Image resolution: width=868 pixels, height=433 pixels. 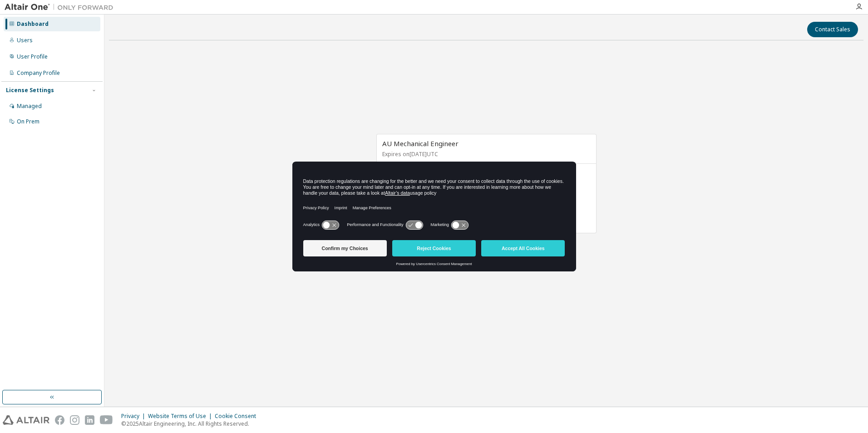 What do you see at coordinates (833, 30) in the screenshot?
I see `button: Contact Sales` at bounding box center [833, 30].